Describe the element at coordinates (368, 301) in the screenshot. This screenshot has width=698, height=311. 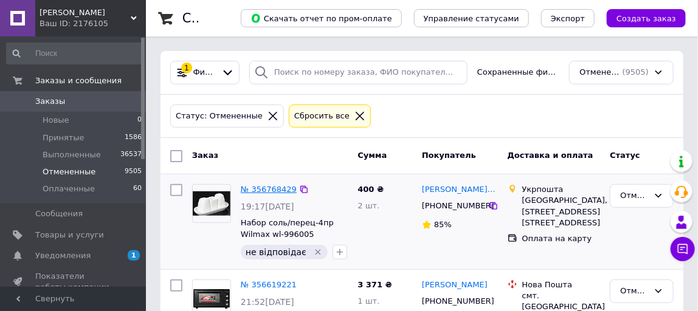
I see `span: 1 шт.` at that location.